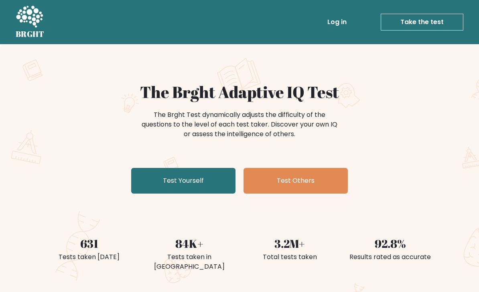  I want to click on a: Take the test, so click(422, 22).